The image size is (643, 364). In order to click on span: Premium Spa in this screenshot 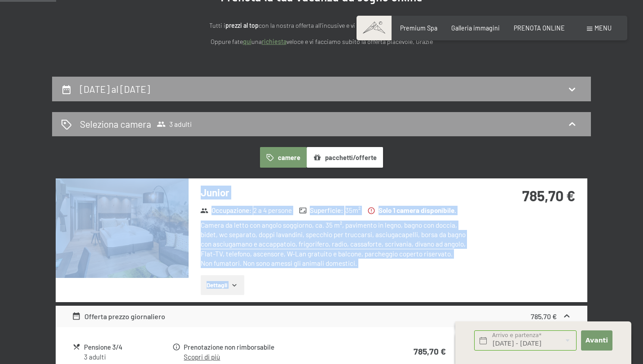, I will do `click(418, 28)`.